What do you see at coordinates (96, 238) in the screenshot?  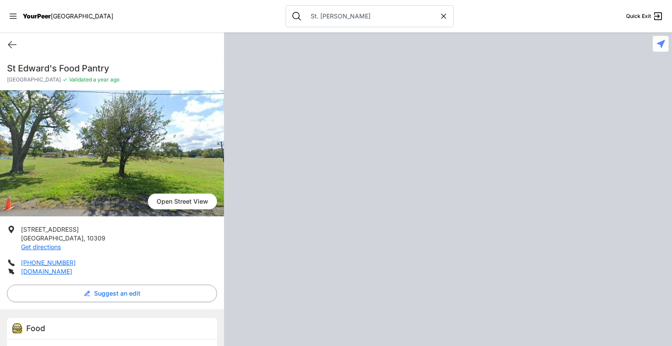 I see `span: 10309` at bounding box center [96, 238].